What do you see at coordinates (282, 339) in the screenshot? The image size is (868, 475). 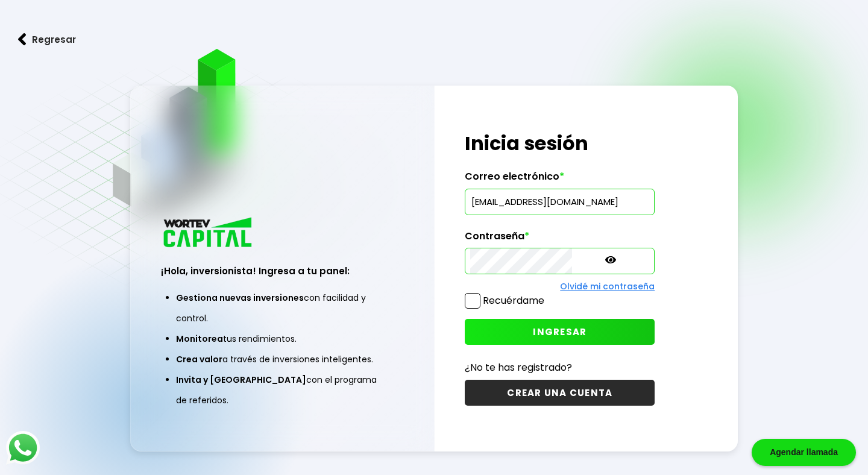 I see `li: tus rendimientos.` at bounding box center [282, 339].